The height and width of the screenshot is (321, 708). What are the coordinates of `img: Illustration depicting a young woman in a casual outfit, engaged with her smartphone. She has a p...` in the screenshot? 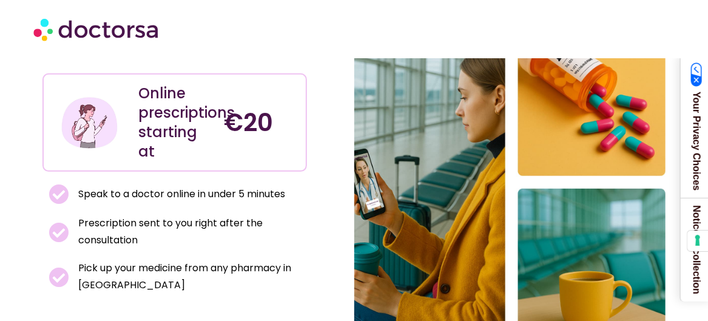 It's located at (89, 123).